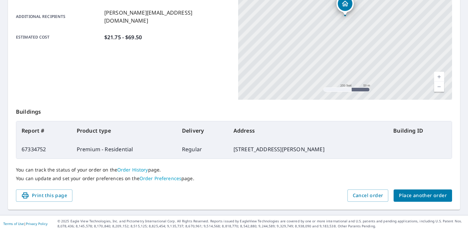 Image resolution: width=468 pixels, height=232 pixels. What do you see at coordinates (123, 37) in the screenshot?
I see `p: $21.75 - $69.50` at bounding box center [123, 37].